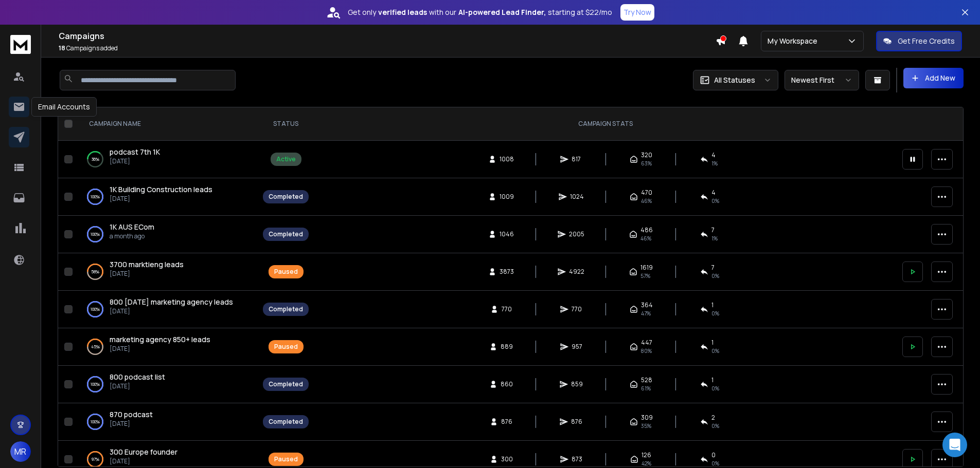 The width and height of the screenshot is (980, 468). What do you see at coordinates (637, 12) in the screenshot?
I see `p: Try Now` at bounding box center [637, 12].